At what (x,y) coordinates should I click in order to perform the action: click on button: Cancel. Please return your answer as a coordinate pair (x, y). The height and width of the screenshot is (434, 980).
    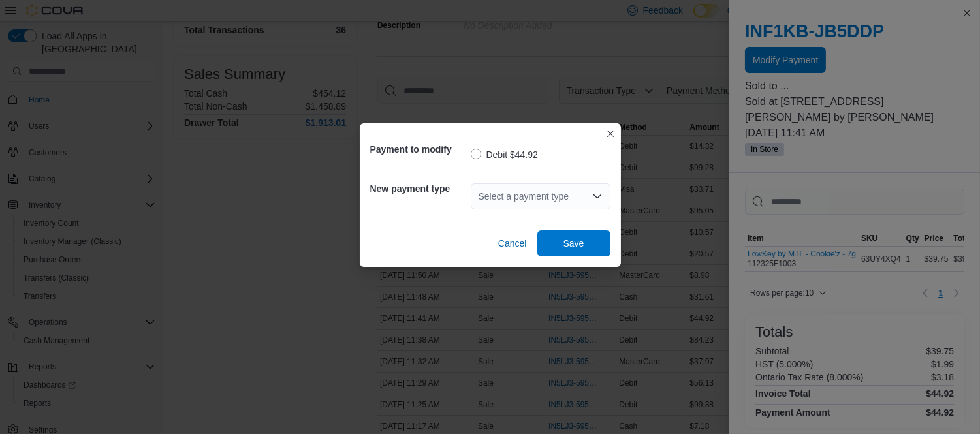
    Looking at the image, I should click on (513, 244).